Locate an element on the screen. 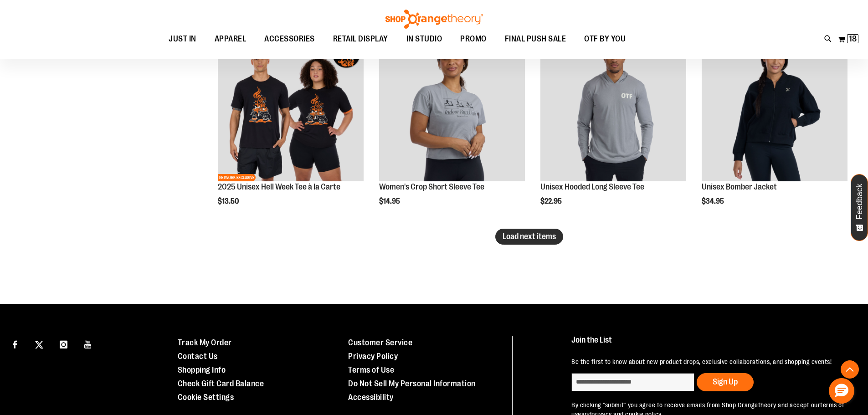  button: Sign Up is located at coordinates (725, 383).